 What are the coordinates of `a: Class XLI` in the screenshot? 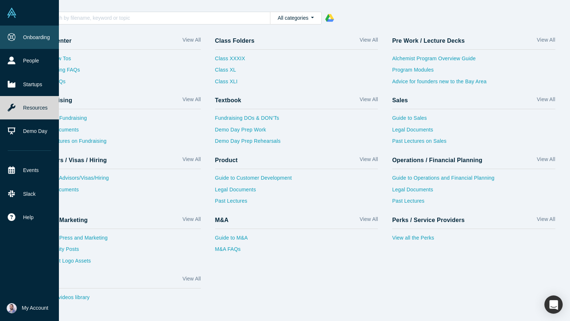 It's located at (230, 84).